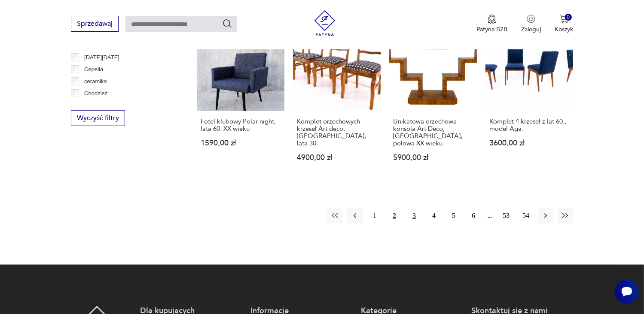  I want to click on button: 1, so click(374, 216).